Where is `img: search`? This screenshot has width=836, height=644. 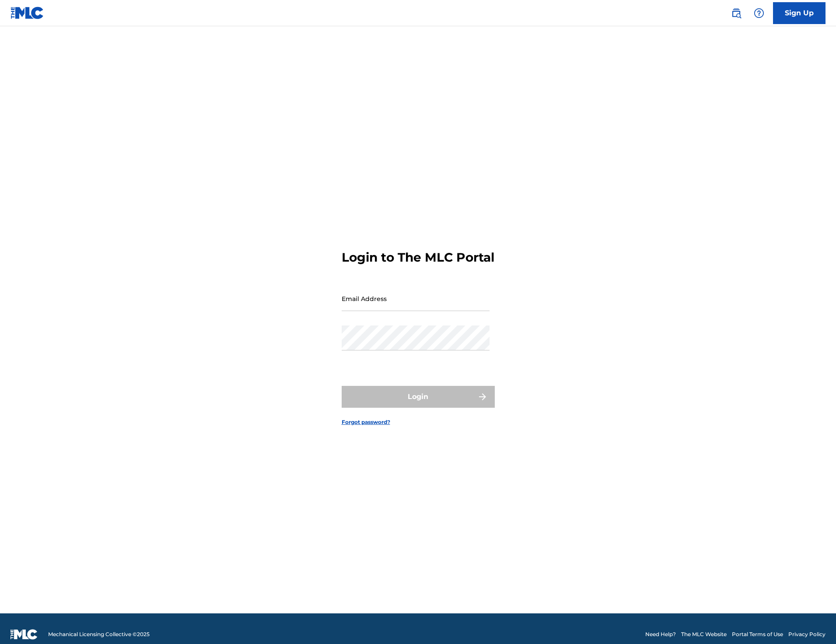
img: search is located at coordinates (737, 13).